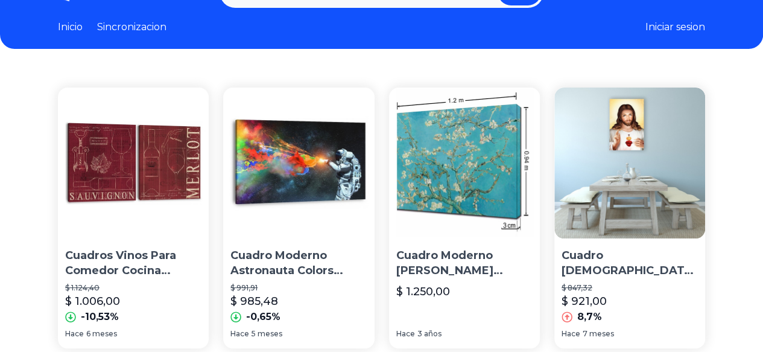 The width and height of the screenshot is (763, 352). Describe the element at coordinates (430, 334) in the screenshot. I see `span: 3 años` at that location.